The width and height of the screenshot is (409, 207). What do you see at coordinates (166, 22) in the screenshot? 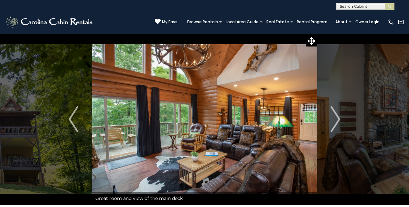
I see `a: My Favs` at bounding box center [166, 22].